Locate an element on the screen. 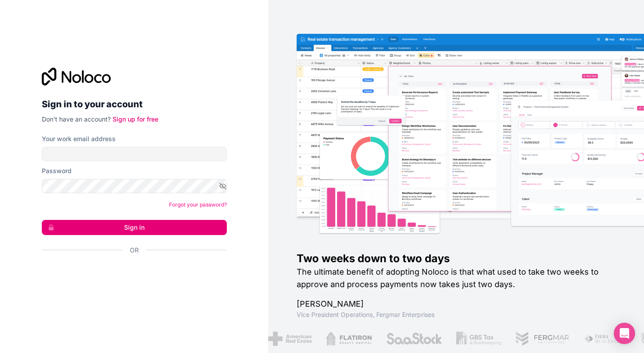  h1: Vice President Operations , Fergmar Enterprises is located at coordinates (456, 315).